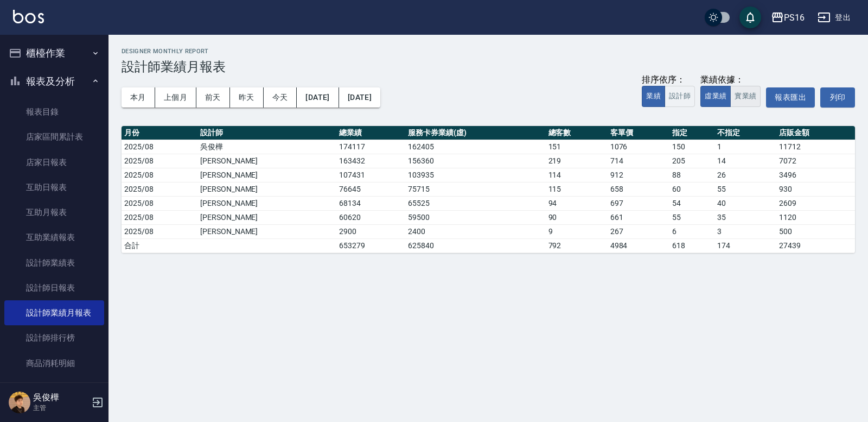 The width and height of the screenshot is (868, 422). Describe the element at coordinates (653, 96) in the screenshot. I see `button: 業績` at that location.